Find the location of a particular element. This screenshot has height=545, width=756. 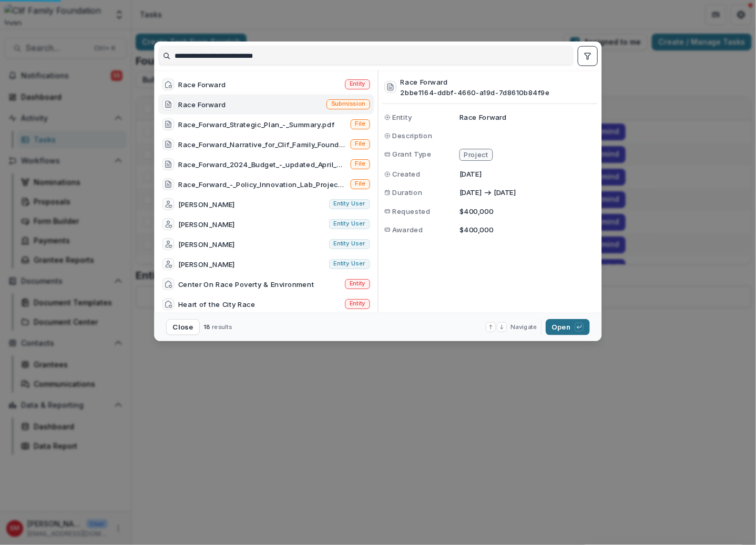

span: Requested is located at coordinates (412, 211).